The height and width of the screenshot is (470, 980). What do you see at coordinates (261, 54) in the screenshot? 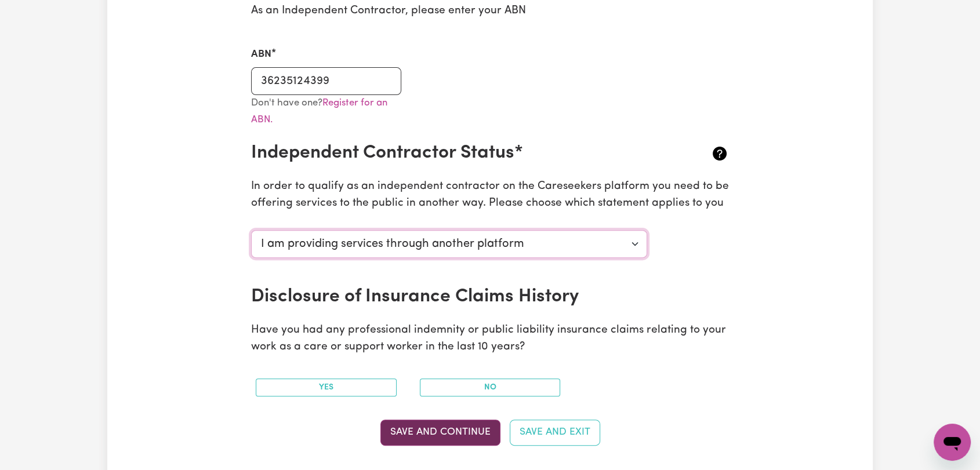
I see `label: ABN` at bounding box center [261, 54].